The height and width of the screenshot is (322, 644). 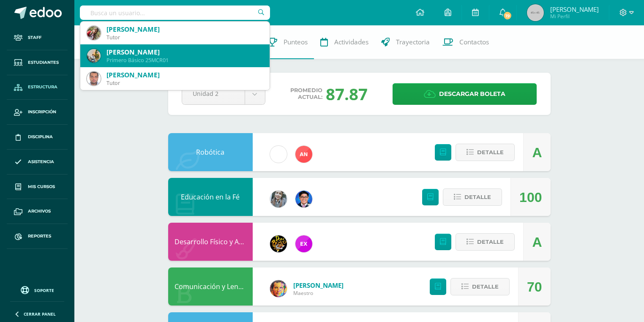 What do you see at coordinates (279, 244) in the screenshot?
I see `img: 21dcd0747afb1b787494880446b9b401.png` at bounding box center [279, 244].